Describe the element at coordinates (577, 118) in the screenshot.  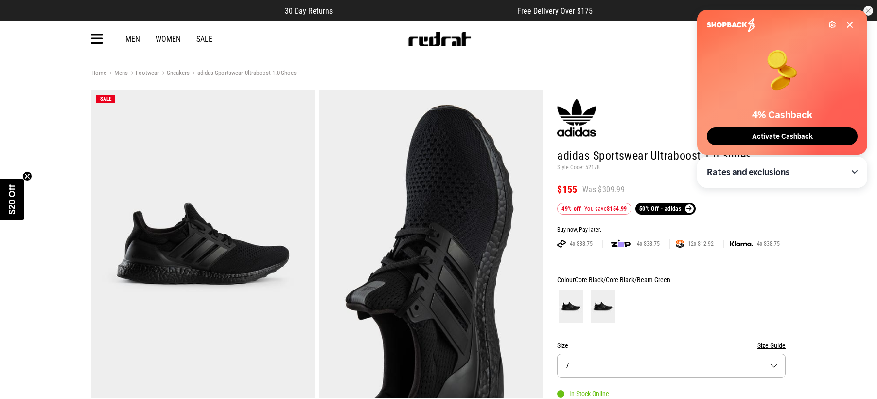
I see `img: adidas` at that location.